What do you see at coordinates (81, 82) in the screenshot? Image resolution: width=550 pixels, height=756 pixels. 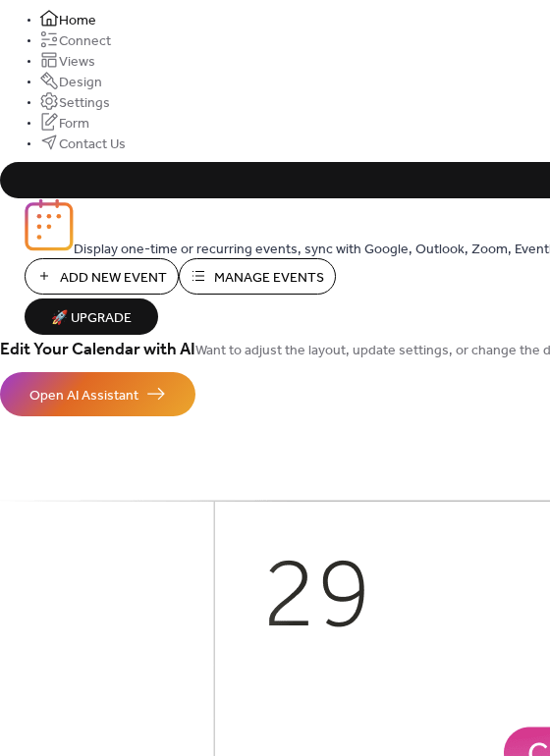 I see `span: Design` at bounding box center [81, 82].